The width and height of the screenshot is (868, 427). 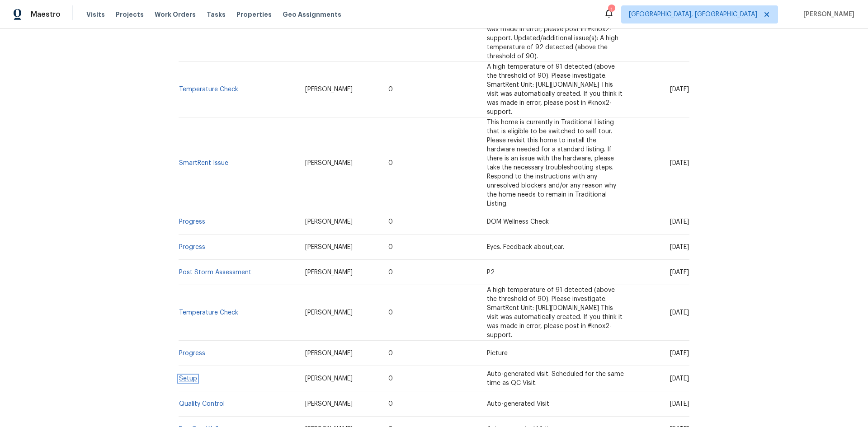 I want to click on span: Eyes. Feedback about,car., so click(x=525, y=248).